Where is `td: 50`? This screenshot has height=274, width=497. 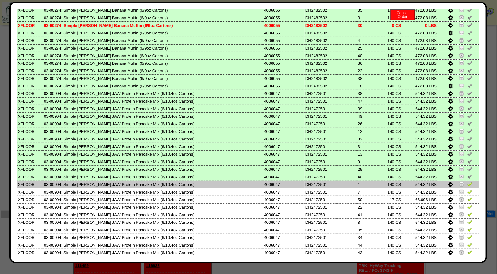 td: 50 is located at coordinates (368, 200).